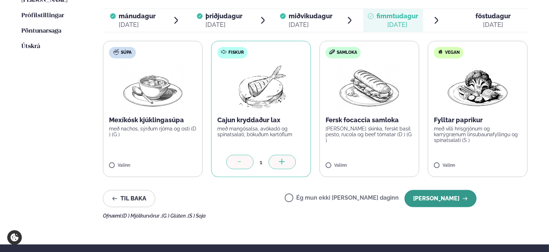 The width and height of the screenshot is (549, 252). Describe the element at coordinates (43, 16) in the screenshot. I see `a: Prófílstillingar` at that location.